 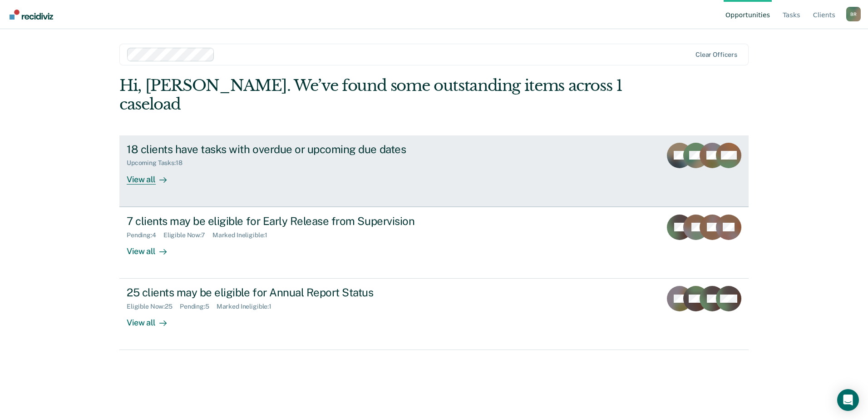 What do you see at coordinates (31, 15) in the screenshot?
I see `img: Recidiviz` at bounding box center [31, 15].